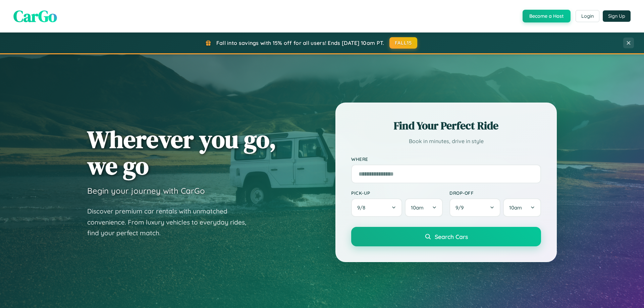 This screenshot has height=308, width=644. Describe the element at coordinates (446, 126) in the screenshot. I see `h2: Find Your Perfect Ride` at that location.